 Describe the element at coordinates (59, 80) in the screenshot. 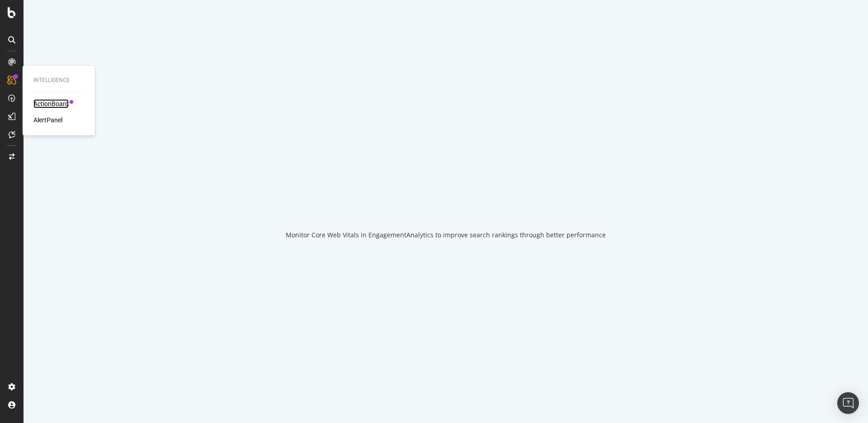

I see `div: Intelligence` at that location.